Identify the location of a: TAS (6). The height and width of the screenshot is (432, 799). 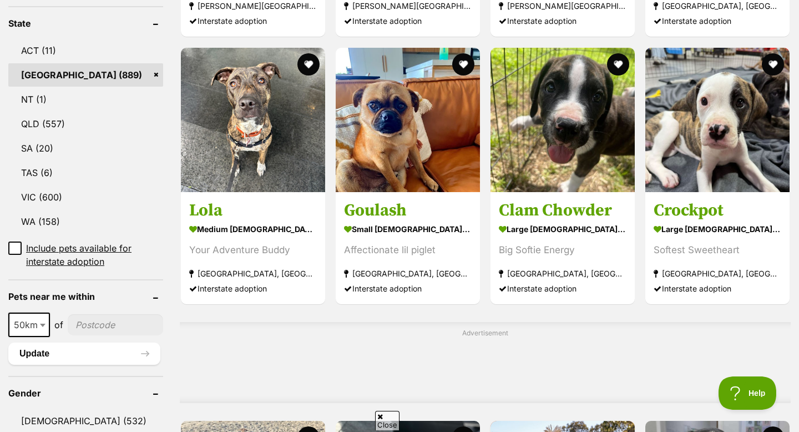
(85, 173).